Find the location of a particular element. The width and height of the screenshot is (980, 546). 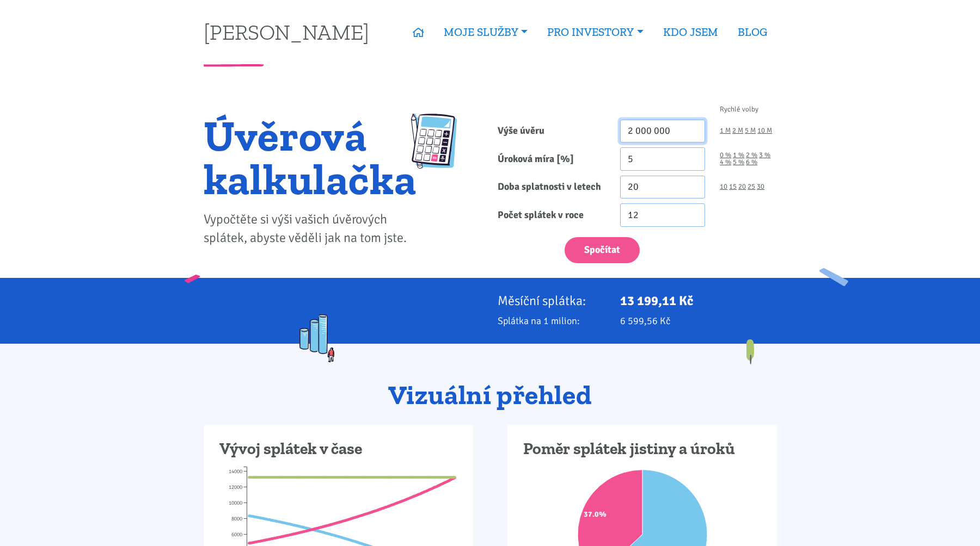

p: 6 599,56 Kč is located at coordinates (699, 321).